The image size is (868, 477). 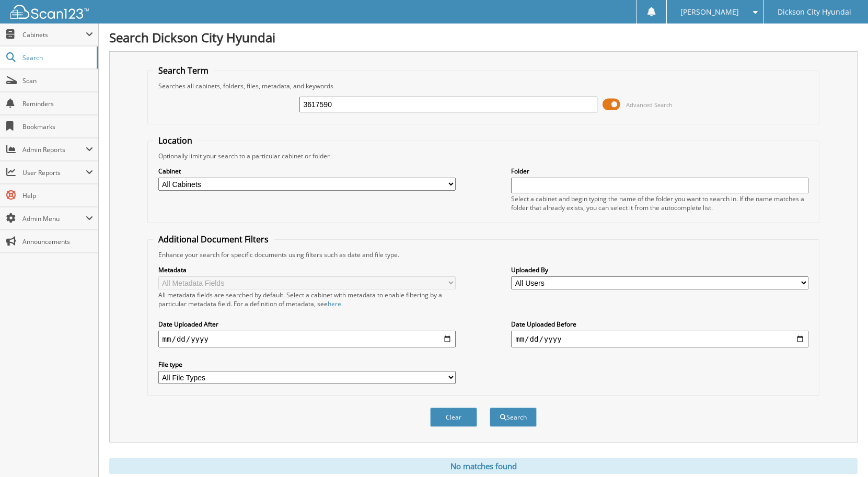 What do you see at coordinates (175, 140) in the screenshot?
I see `legend: Location` at bounding box center [175, 140].